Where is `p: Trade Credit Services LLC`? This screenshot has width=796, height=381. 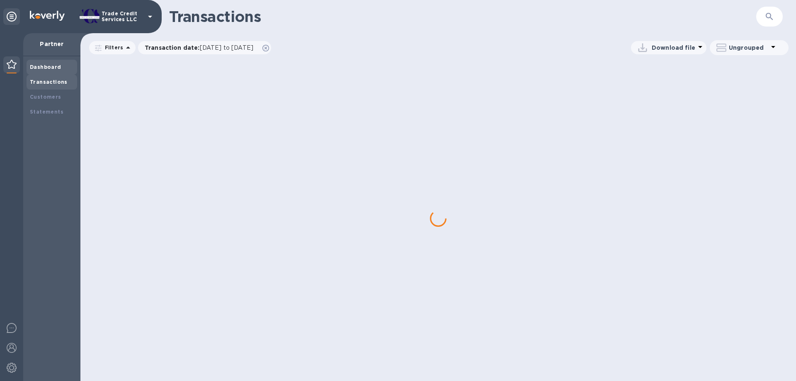
p: Trade Credit Services LLC is located at coordinates (122, 17).